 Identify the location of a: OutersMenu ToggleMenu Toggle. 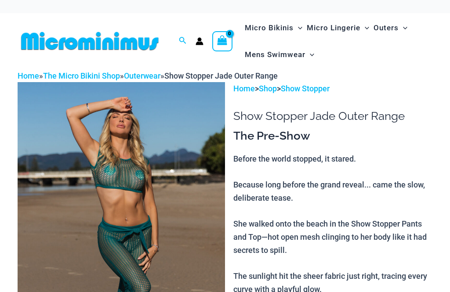
(390, 28).